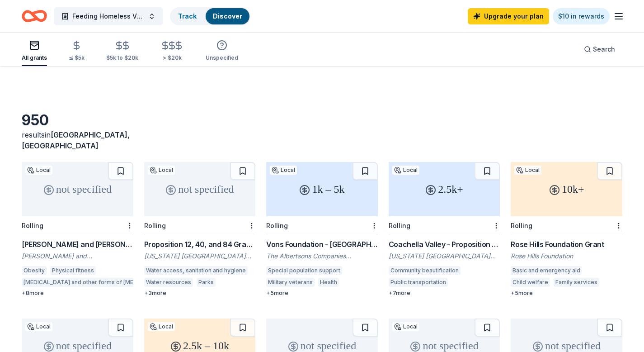 The image size is (644, 352). Describe the element at coordinates (196, 270) in the screenshot. I see `div: Water access, sanitation and hygiene` at that location.